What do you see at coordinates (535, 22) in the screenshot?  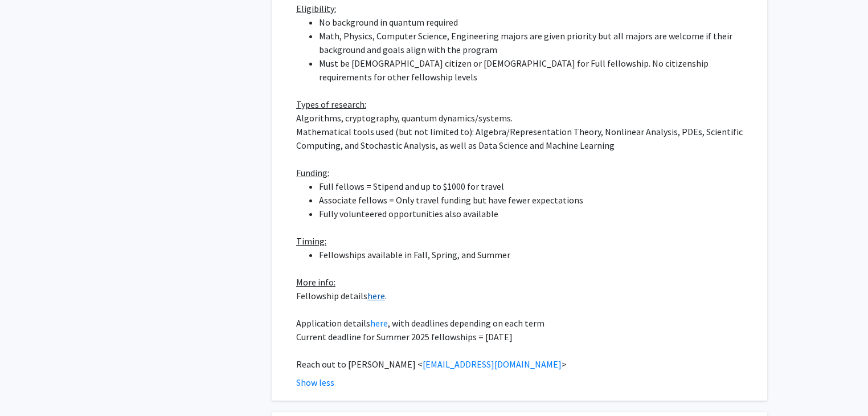 I see `li: No background in quantum required` at bounding box center [535, 22].